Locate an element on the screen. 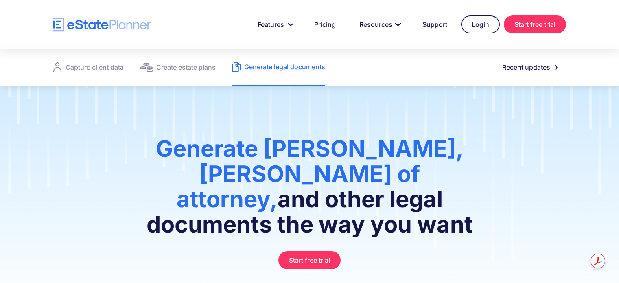 This screenshot has width=619, height=283. div: Create estate plans is located at coordinates (186, 67).